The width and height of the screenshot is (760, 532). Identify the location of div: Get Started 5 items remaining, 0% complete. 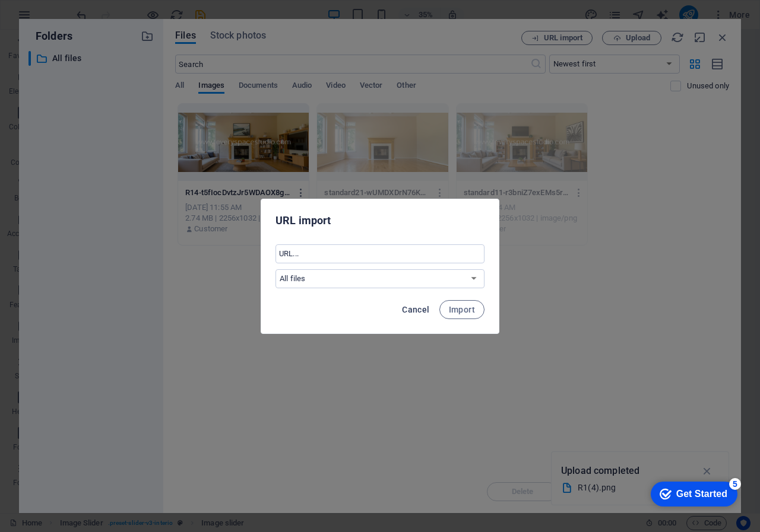
(53, 18).